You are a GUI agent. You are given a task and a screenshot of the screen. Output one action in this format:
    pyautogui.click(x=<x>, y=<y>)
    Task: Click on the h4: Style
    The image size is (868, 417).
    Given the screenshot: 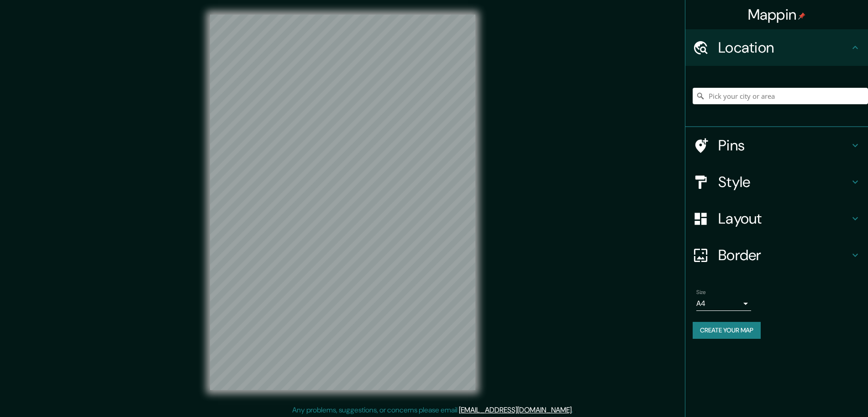 What is the action you would take?
    pyautogui.click(x=784, y=182)
    